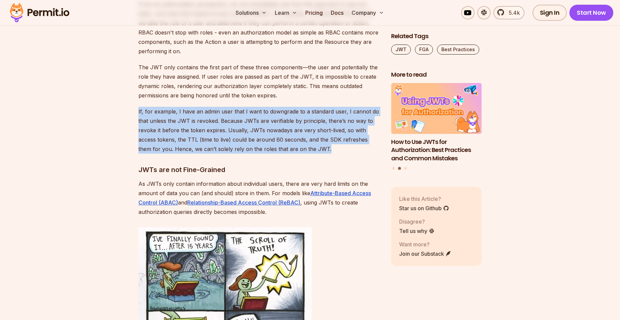 This screenshot has height=320, width=620. I want to click on h3: How to Use JWTs for Authorization: Best Practices and Common Mistakes, so click(436, 150).